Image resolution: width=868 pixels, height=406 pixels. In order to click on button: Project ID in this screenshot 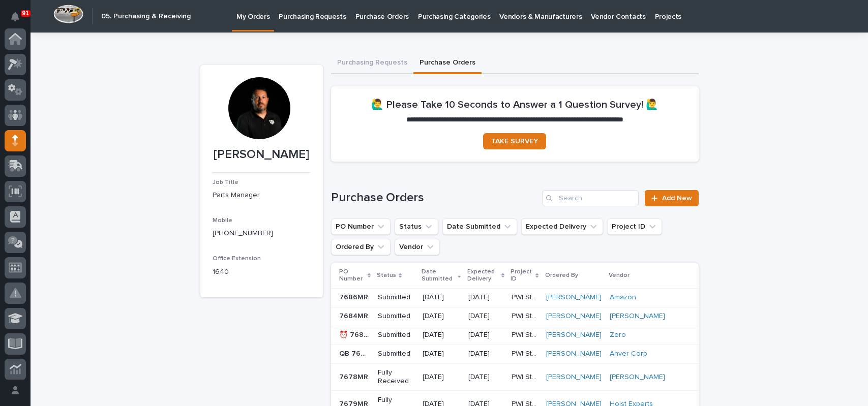, I will do `click(635, 226)`.